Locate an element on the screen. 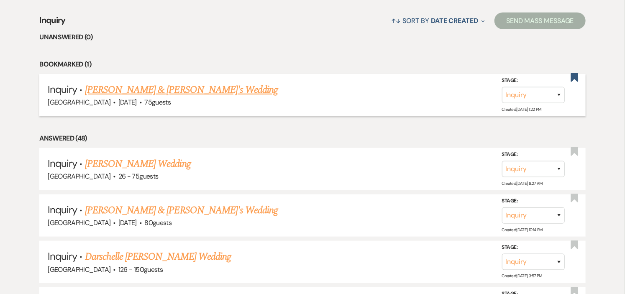  span: 126 - 150 guests is located at coordinates (141, 270).